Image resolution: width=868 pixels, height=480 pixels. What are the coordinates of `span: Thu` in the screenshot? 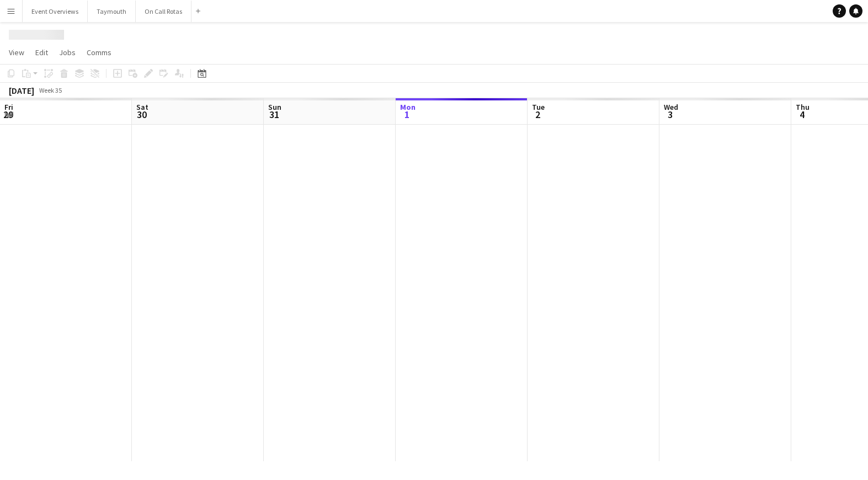 It's located at (802, 107).